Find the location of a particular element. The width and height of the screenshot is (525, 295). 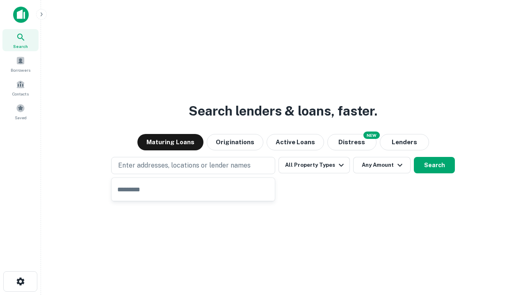

button: Lenders is located at coordinates (404, 142).